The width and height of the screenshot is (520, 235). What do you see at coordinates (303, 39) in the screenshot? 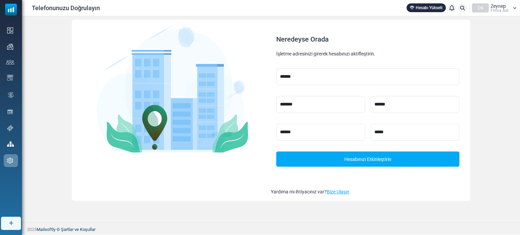
I see `font: Neredeyse Orada` at bounding box center [303, 39].